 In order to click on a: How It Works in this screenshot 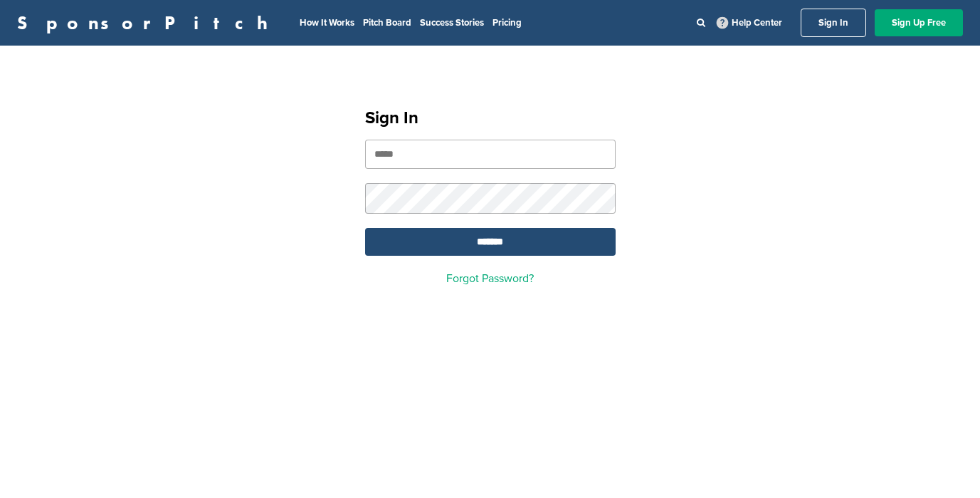, I will do `click(326, 23)`.